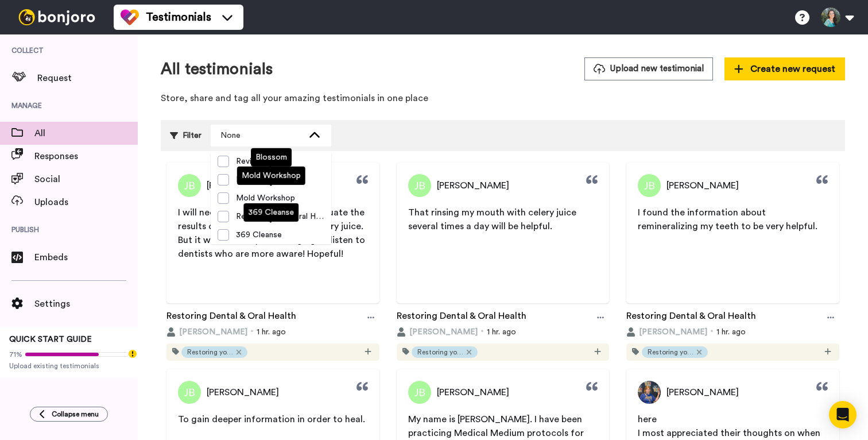 The height and width of the screenshot is (440, 868). Describe the element at coordinates (785, 69) in the screenshot. I see `span: Create new request` at that location.